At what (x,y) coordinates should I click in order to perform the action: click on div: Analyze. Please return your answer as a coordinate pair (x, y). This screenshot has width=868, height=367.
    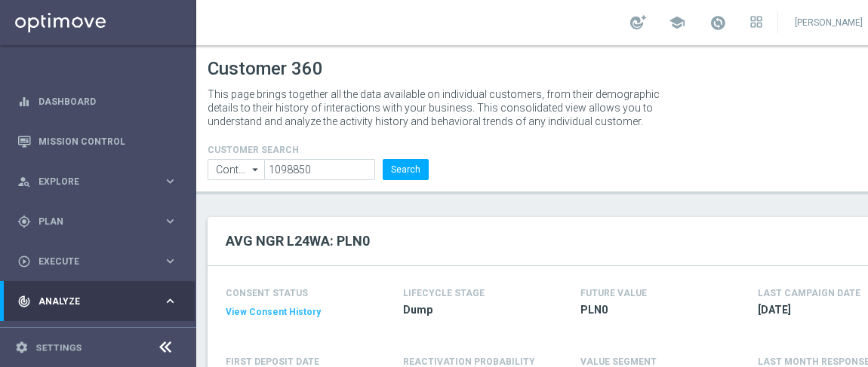
    Looking at the image, I should click on (90, 302).